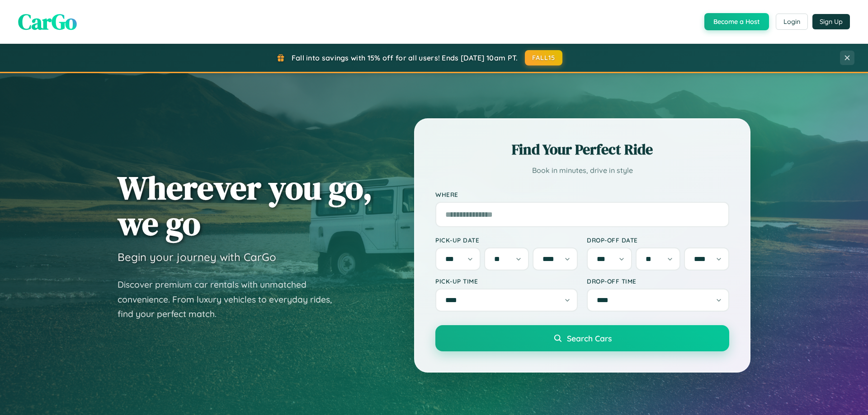 The image size is (868, 415). Describe the element at coordinates (831, 21) in the screenshot. I see `button: Sign Up` at that location.